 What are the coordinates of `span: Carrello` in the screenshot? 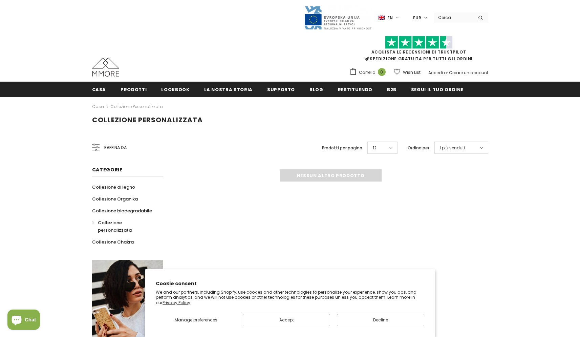 It's located at (367, 73).